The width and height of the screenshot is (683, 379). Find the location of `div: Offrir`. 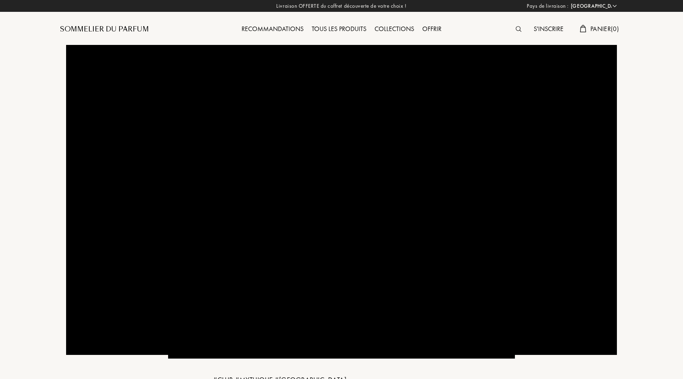

div: Offrir is located at coordinates (432, 29).